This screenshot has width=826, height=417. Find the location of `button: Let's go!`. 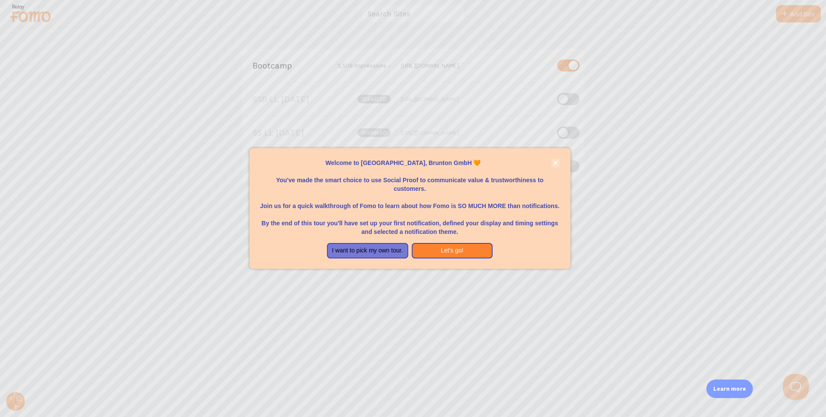

button: Let's go! is located at coordinates (452, 250).